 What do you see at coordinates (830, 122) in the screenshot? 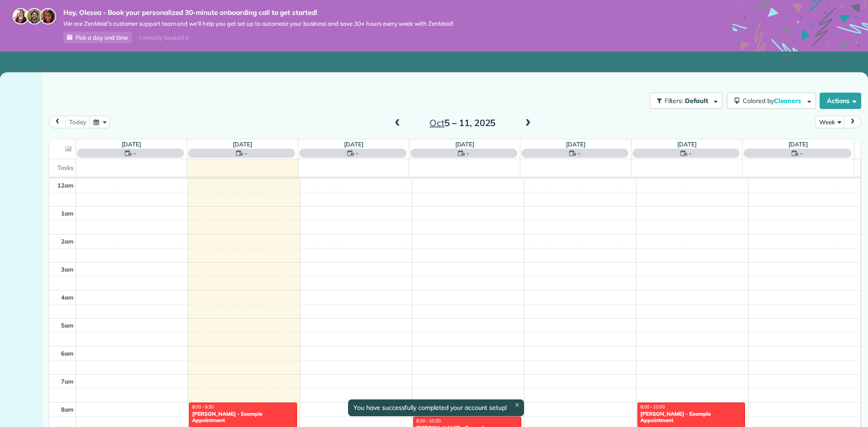
I see `button: Week` at bounding box center [830, 122].